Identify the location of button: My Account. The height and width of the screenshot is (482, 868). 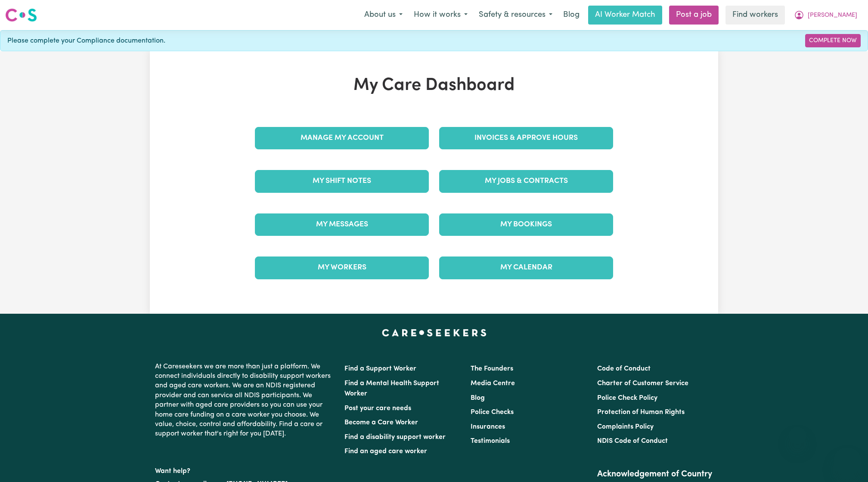
(826, 15).